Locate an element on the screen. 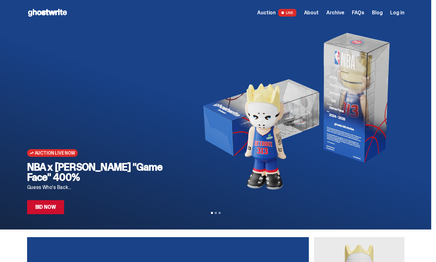 The image size is (436, 262). a: FAQs is located at coordinates (358, 13).